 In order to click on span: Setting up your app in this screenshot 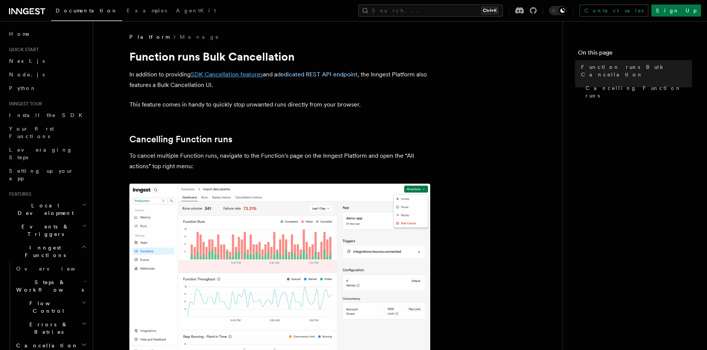, I will do `click(41, 175)`.